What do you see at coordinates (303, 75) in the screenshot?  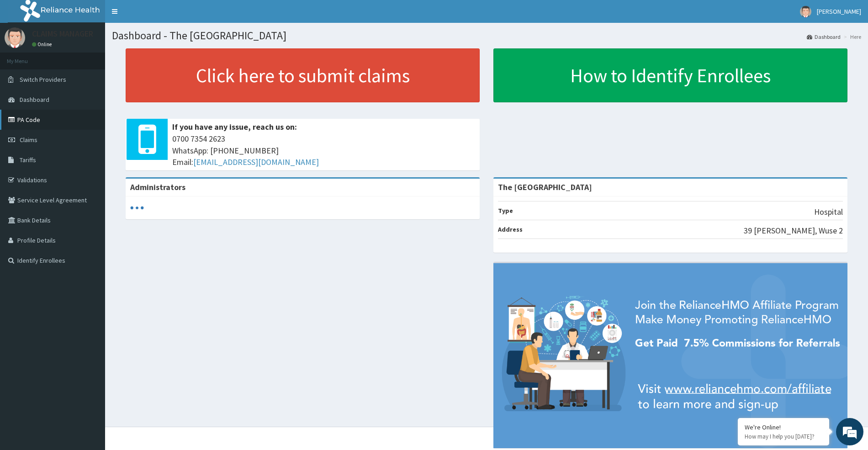 I see `a: Click here to submit claims` at bounding box center [303, 75].